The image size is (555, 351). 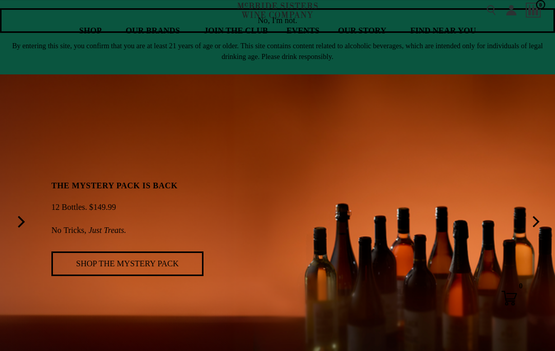 What do you see at coordinates (303, 31) in the screenshot?
I see `a: EVENTS` at bounding box center [303, 31].